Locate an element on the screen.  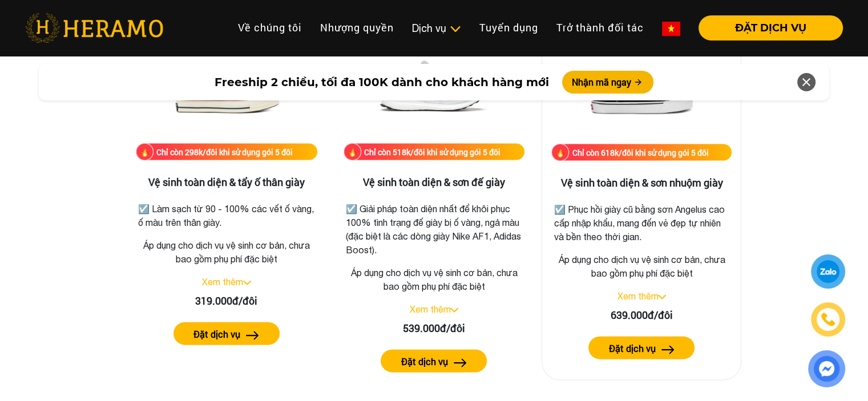
span: Freeship 2 chiều, tối đa 100K dành cho khách hàng mới is located at coordinates (381, 82).